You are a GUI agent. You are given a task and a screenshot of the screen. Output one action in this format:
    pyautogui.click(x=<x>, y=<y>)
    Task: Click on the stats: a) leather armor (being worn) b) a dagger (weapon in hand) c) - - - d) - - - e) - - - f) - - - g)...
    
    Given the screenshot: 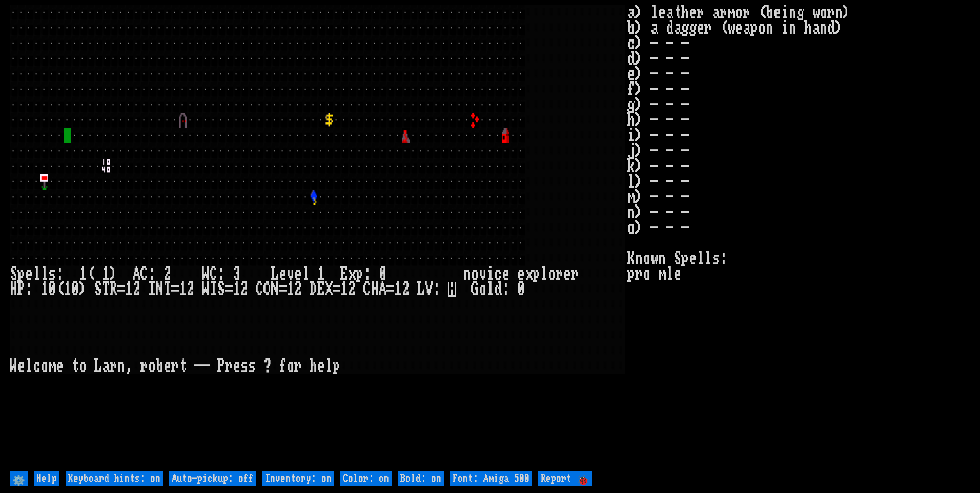 What is the action you would take?
    pyautogui.click(x=799, y=237)
    